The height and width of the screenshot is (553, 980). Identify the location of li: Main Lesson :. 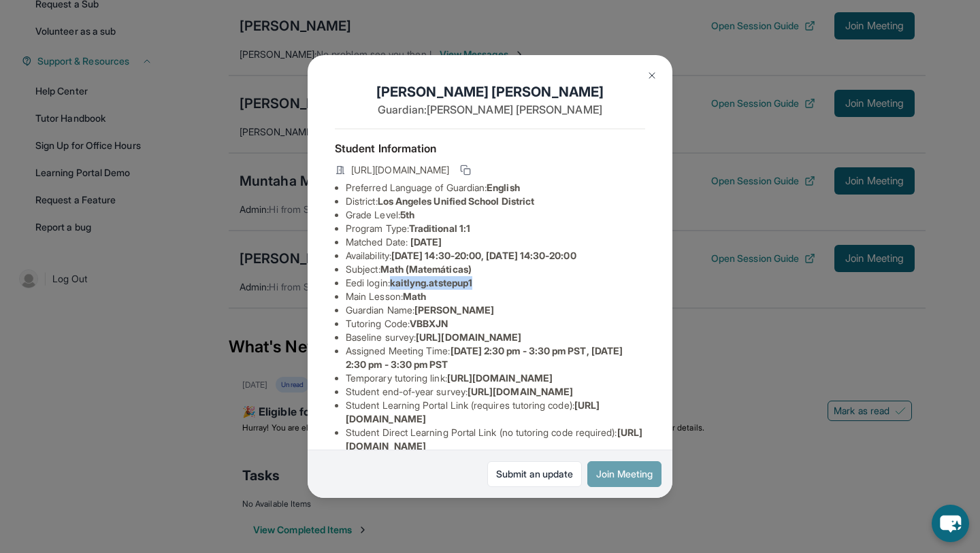
(495, 297).